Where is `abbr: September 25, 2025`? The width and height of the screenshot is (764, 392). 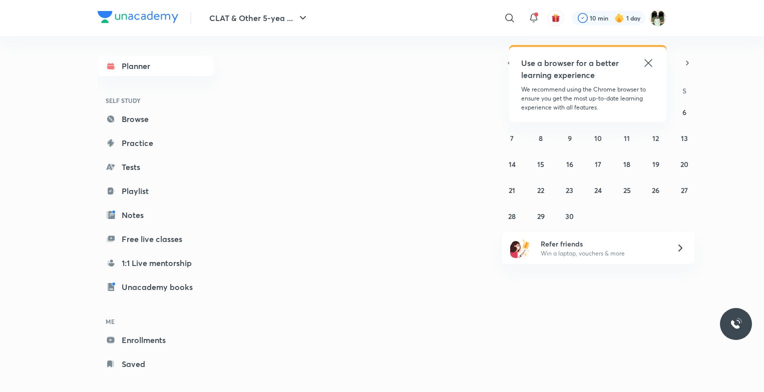 abbr: September 25, 2025 is located at coordinates (627, 190).